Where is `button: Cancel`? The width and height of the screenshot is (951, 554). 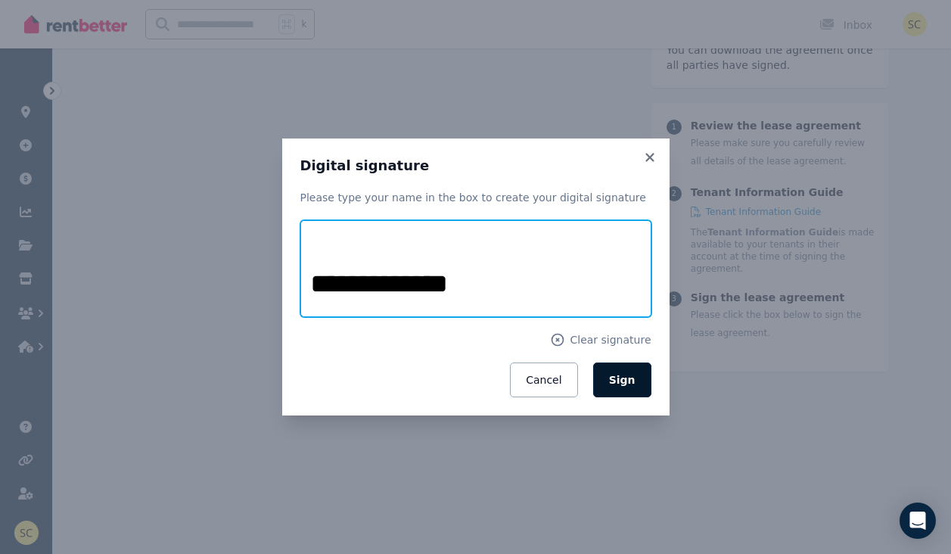 button: Cancel is located at coordinates (543, 380).